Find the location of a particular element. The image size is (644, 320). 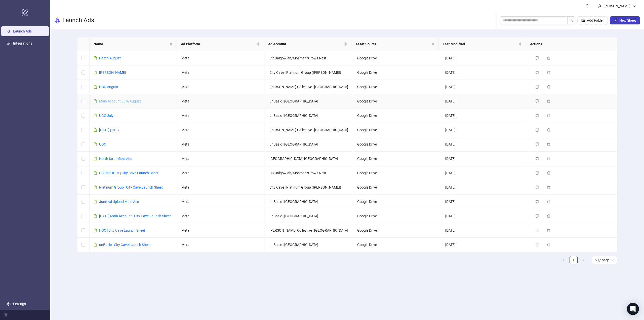

span: Ad Account is located at coordinates (306, 44).